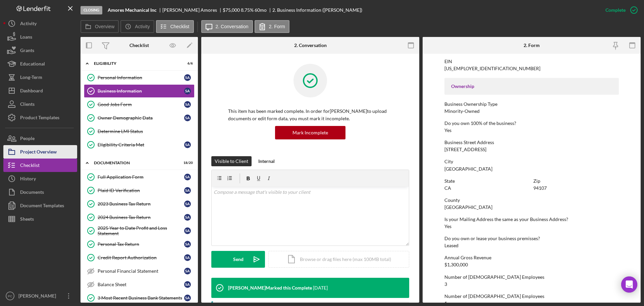  I want to click on a: Personal Financial StatementSA, so click(139, 271).